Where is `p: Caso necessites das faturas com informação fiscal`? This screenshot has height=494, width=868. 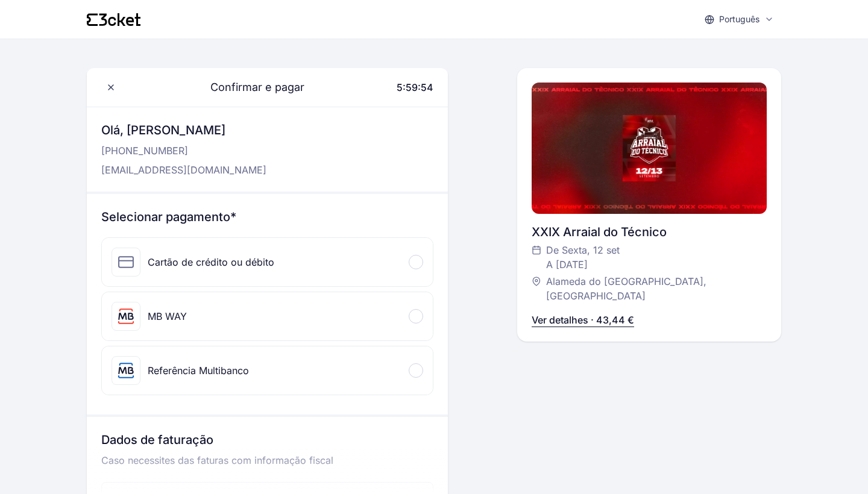 p: Caso necessites das faturas com informação fiscal is located at coordinates (267, 465).